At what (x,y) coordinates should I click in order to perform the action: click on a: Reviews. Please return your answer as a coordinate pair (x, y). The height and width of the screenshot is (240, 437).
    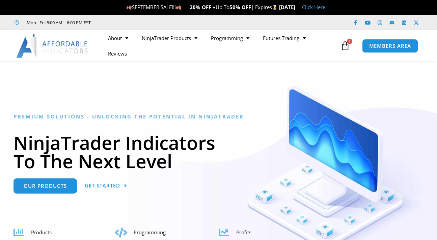
    Looking at the image, I should click on (117, 54).